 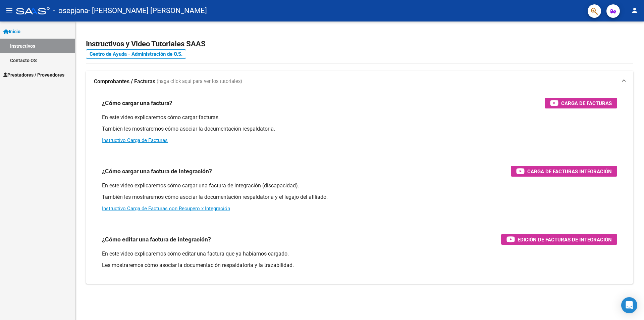 I want to click on strong: Comprobantes / Facturas, so click(x=125, y=82).